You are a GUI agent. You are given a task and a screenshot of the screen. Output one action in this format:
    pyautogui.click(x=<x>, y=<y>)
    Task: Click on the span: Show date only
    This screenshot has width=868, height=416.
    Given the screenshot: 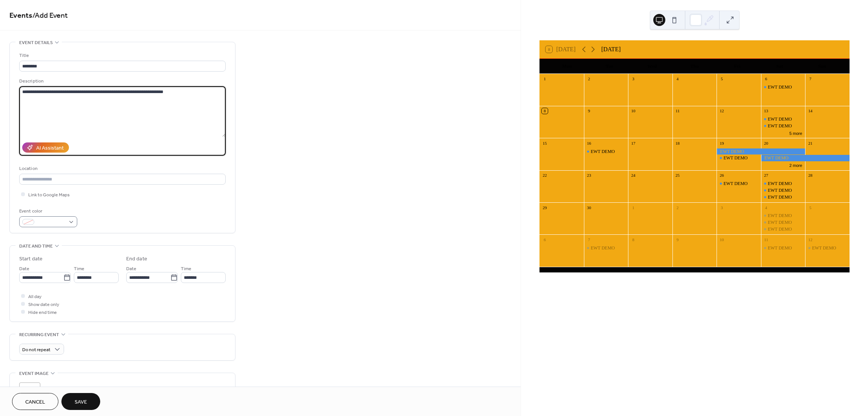 What is the action you would take?
    pyautogui.click(x=44, y=304)
    